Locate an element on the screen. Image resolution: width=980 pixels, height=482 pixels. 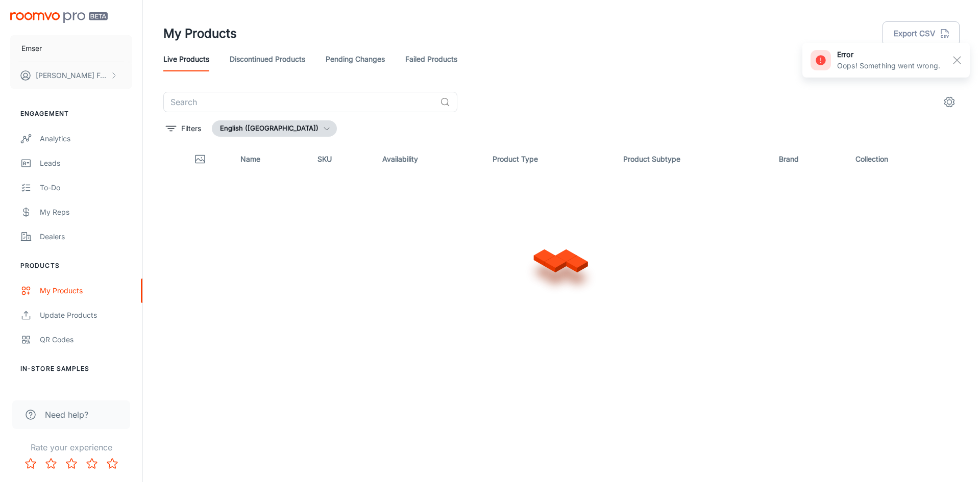
h6: error is located at coordinates (889, 55).